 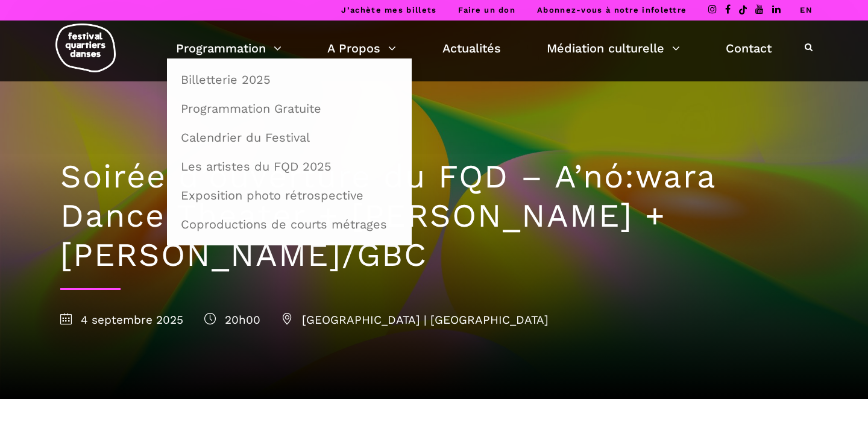 I want to click on a: Les artistes du FQD 2025, so click(x=290, y=166).